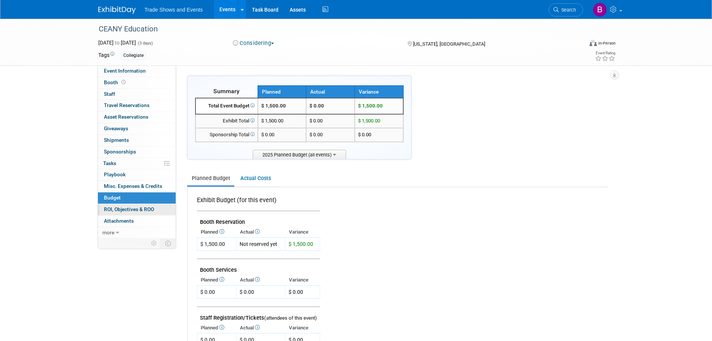  What do you see at coordinates (208, 292) in the screenshot?
I see `div: $ 0.00` at bounding box center [208, 292].